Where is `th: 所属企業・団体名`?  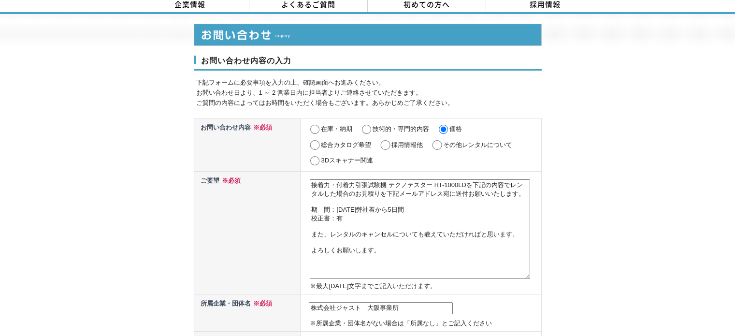
th: 所属企業・団体名 is located at coordinates (247, 313).